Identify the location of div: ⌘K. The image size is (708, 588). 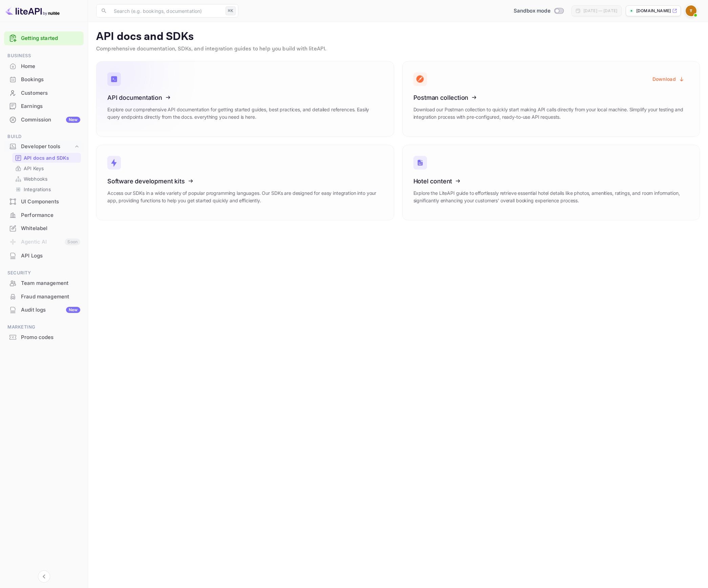
(231, 11).